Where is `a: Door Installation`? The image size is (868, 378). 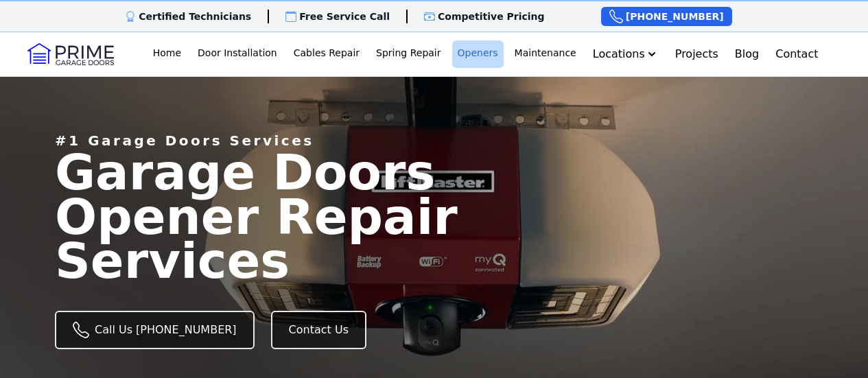
a: Door Installation is located at coordinates (238, 55).